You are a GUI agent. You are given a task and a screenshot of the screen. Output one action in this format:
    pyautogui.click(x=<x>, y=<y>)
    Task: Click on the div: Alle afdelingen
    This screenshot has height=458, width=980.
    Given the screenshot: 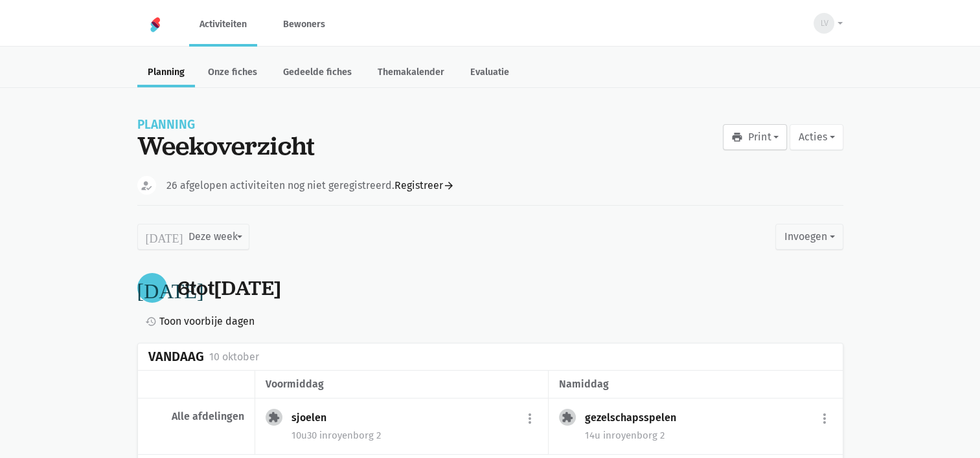 What is the action you would take?
    pyautogui.click(x=196, y=416)
    